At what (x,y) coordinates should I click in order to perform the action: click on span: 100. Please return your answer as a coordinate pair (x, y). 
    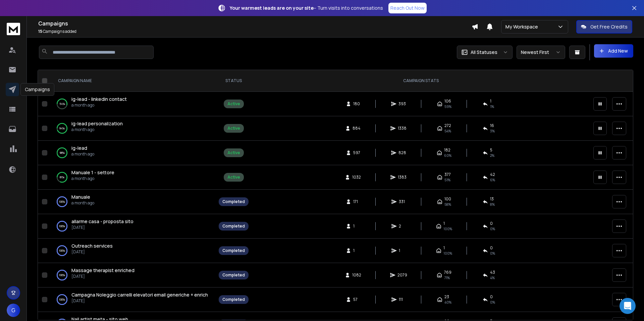
    Looking at the image, I should click on (448, 199).